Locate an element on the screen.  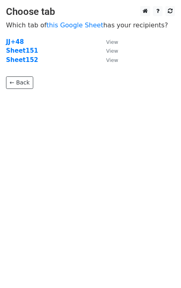
a: Sheet151 is located at coordinates (22, 51).